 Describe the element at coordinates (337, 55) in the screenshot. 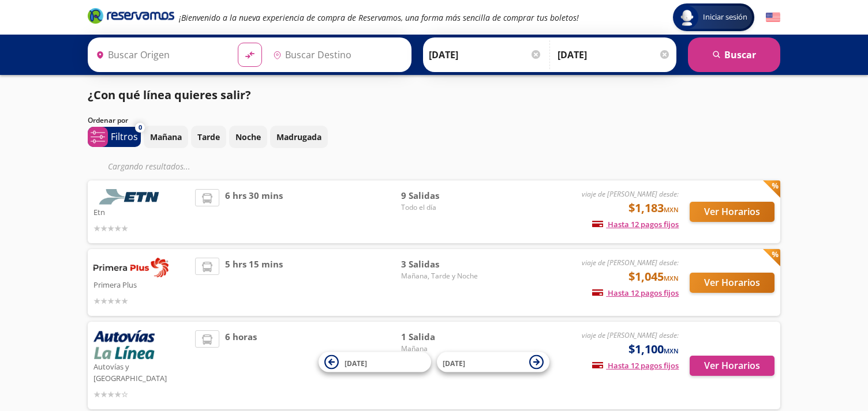

I see `input: Buscar Destino` at that location.